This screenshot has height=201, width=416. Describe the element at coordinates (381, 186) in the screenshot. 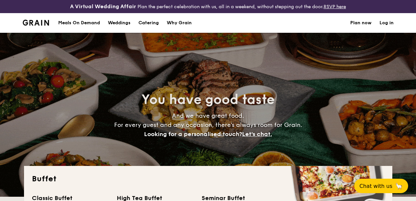

I see `button: Chat with us🦙` at that location.